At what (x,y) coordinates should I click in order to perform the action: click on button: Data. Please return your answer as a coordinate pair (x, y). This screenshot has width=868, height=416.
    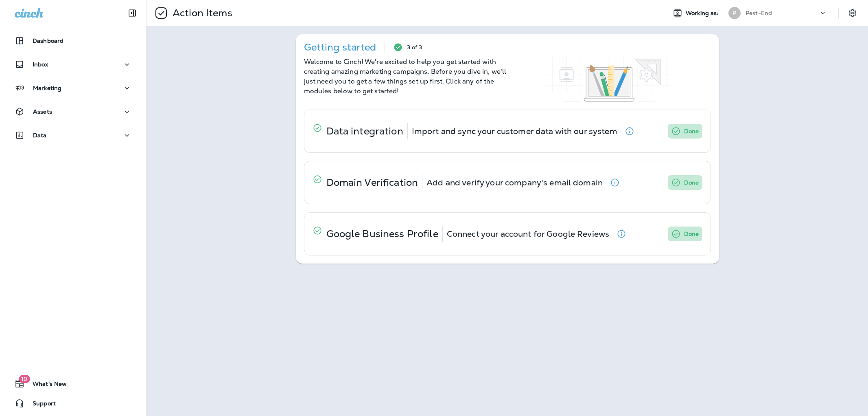
    Looking at the image, I should click on (73, 135).